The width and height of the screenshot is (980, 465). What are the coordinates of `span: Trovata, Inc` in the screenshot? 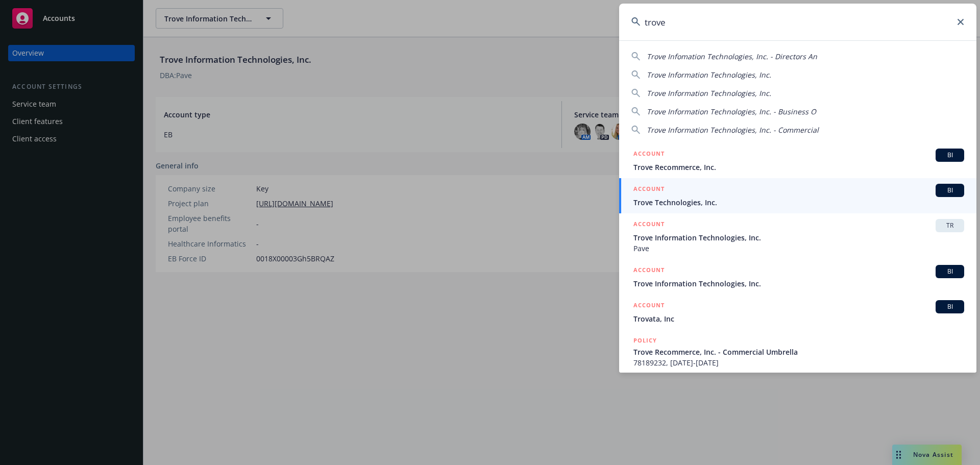 It's located at (799, 318).